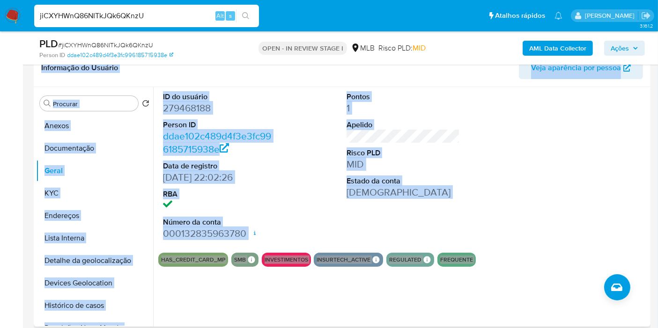 Image resolution: width=658 pixels, height=328 pixels. What do you see at coordinates (403, 164) in the screenshot?
I see `dd: MID` at bounding box center [403, 164].